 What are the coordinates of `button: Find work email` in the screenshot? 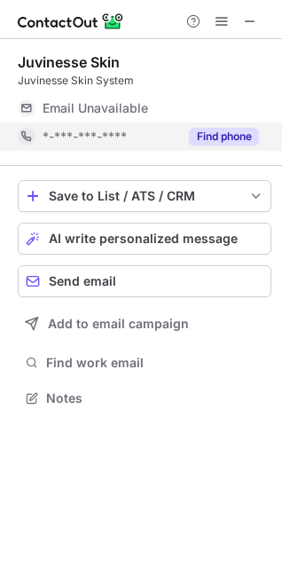 It's located at (145, 363).